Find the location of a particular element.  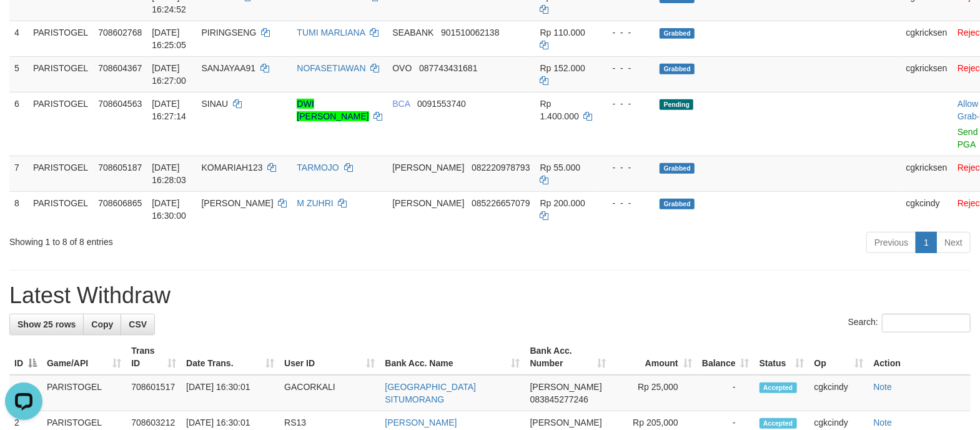

input: Search: is located at coordinates (926, 323).